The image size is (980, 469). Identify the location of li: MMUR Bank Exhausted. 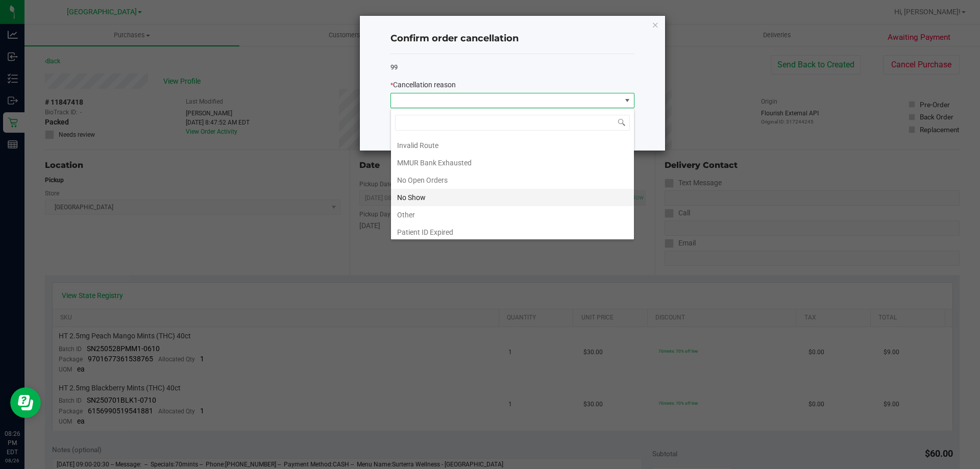
(513, 163).